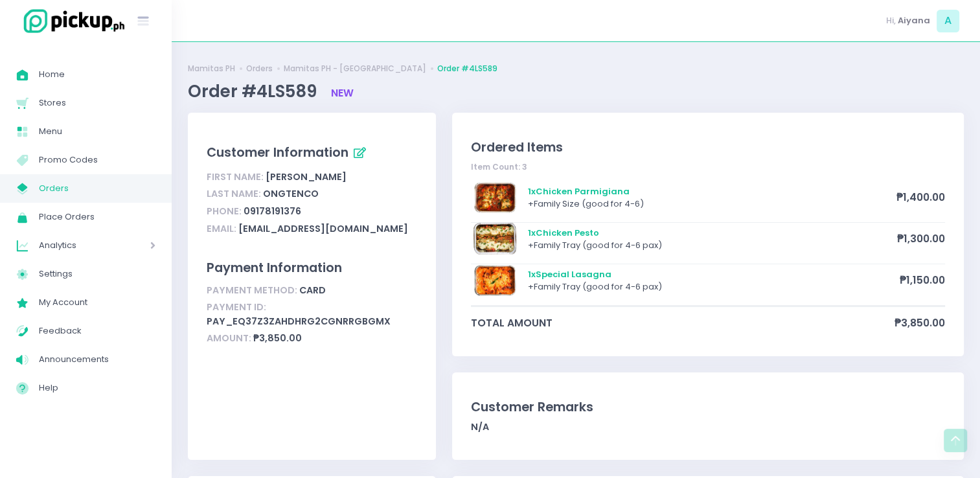 Image resolution: width=980 pixels, height=478 pixels. Describe the element at coordinates (97, 217) in the screenshot. I see `span: Place Orders` at that location.